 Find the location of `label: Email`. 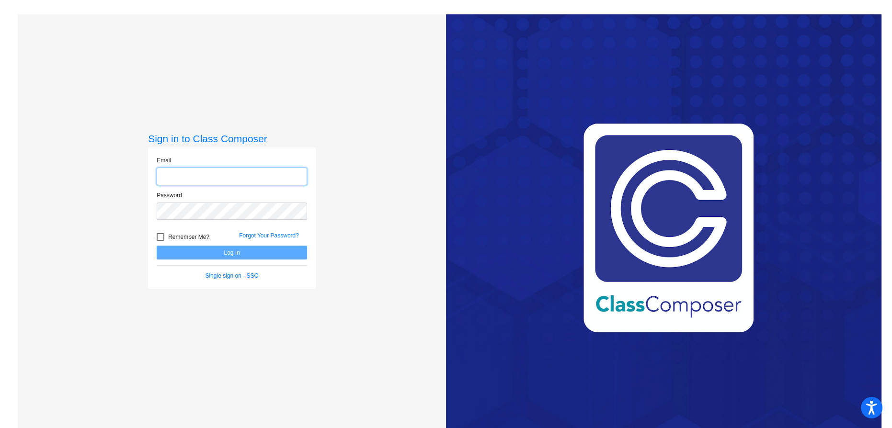

label: Email is located at coordinates (164, 160).